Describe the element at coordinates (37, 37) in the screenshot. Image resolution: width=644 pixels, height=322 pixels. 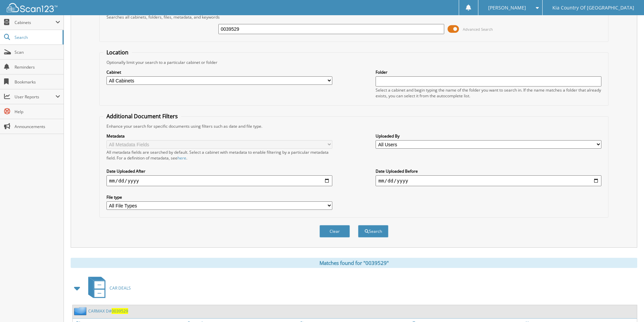
I see `span: Search` at that location.